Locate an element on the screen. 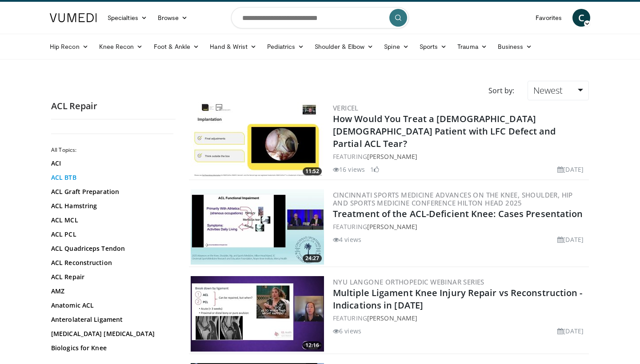 This screenshot has height=364, width=640. a: ACL Quadriceps Tendon is located at coordinates (111, 249).